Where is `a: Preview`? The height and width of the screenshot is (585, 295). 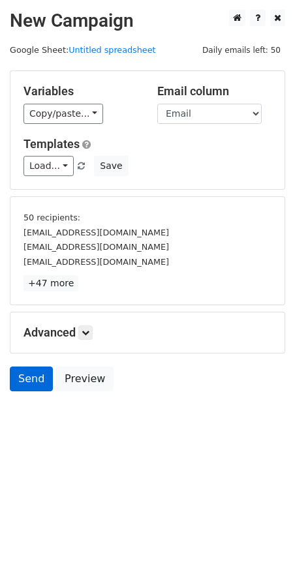 a: Preview is located at coordinates (85, 379).